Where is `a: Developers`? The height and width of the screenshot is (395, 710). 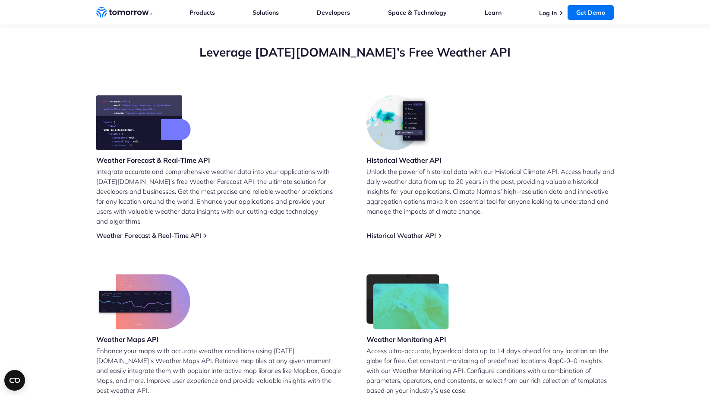
a: Developers is located at coordinates (333, 13).